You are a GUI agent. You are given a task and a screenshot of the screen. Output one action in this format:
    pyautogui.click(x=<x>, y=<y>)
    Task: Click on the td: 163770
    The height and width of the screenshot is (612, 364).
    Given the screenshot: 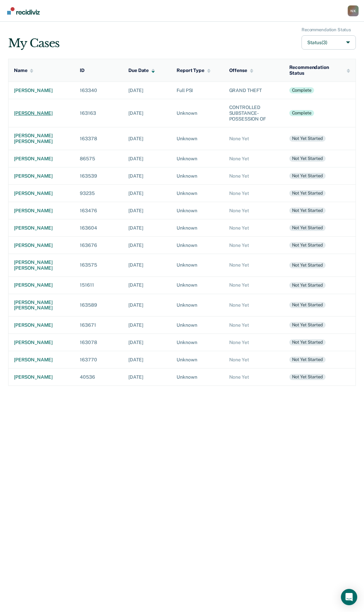 What is the action you would take?
    pyautogui.click(x=99, y=360)
    